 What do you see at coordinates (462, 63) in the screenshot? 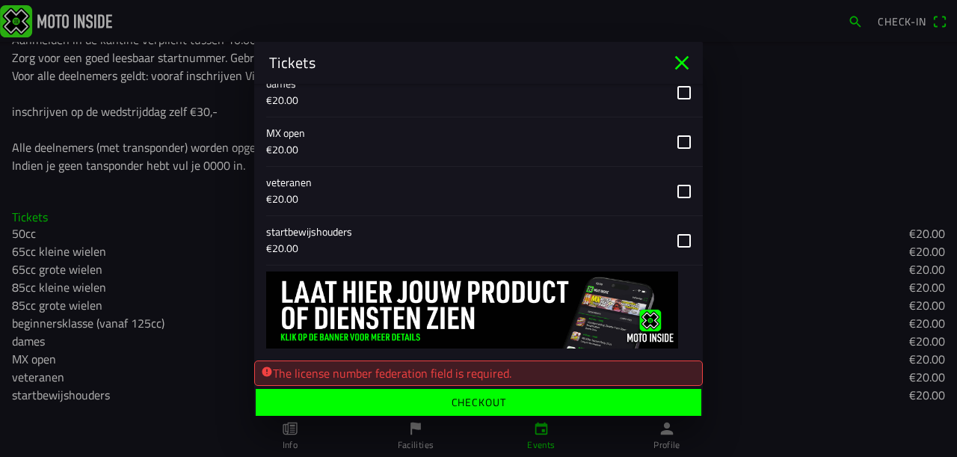
I see `ion-title: Tickets` at bounding box center [462, 63].